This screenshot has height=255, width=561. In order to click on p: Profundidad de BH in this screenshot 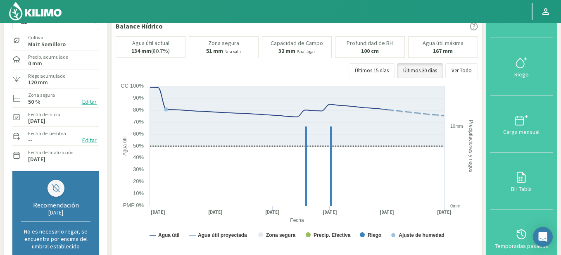, I will do `click(370, 43)`.